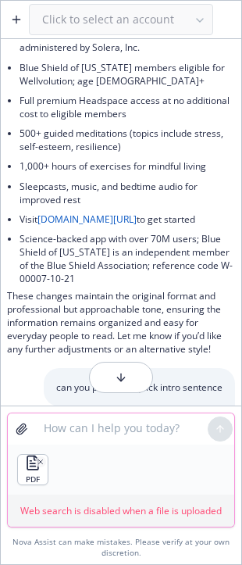 The width and height of the screenshot is (242, 565). Describe the element at coordinates (127, 193) in the screenshot. I see `li: Sleepcasts, music, and bedtime audio for improved rest` at that location.